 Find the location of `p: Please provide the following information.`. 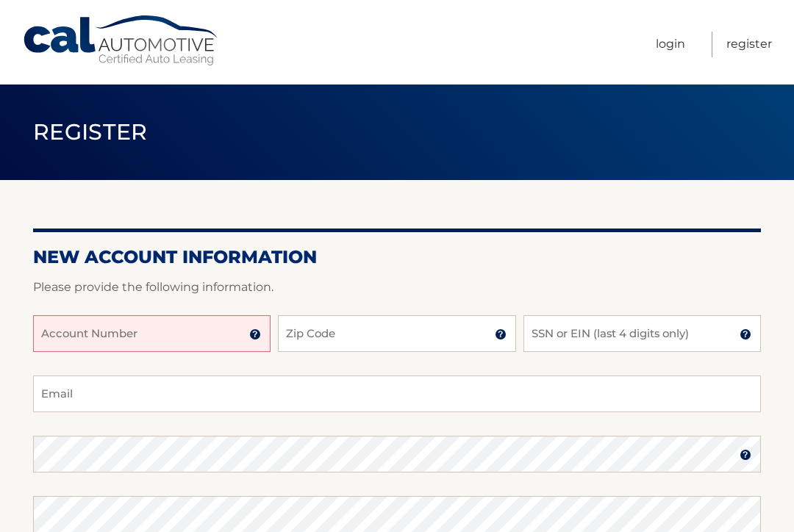

p: Please provide the following information. is located at coordinates (397, 287).